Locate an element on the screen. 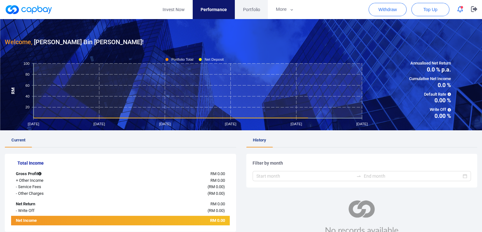 This screenshot has width=482, height=232. div: Net Income is located at coordinates (56, 221).